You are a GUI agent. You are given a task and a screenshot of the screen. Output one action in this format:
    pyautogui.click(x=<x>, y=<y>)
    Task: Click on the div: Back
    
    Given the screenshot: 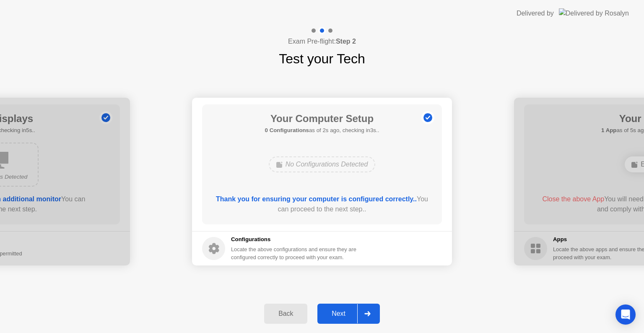 What is the action you would take?
    pyautogui.click(x=285, y=314)
    